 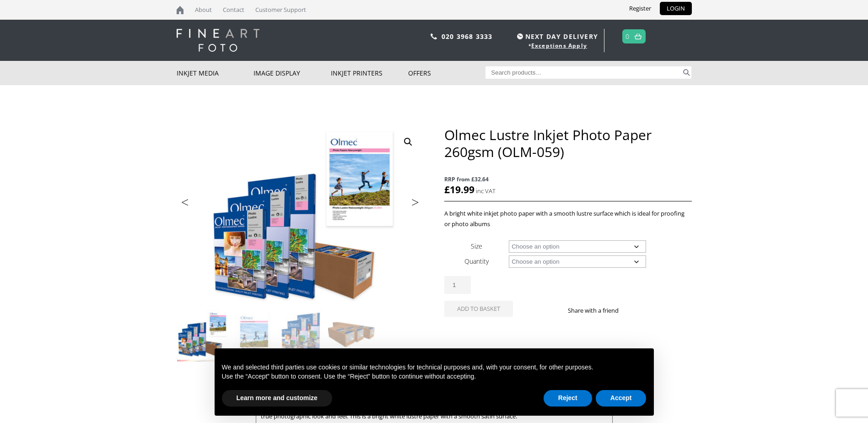 I want to click on bdi: 19.99, so click(x=459, y=189).